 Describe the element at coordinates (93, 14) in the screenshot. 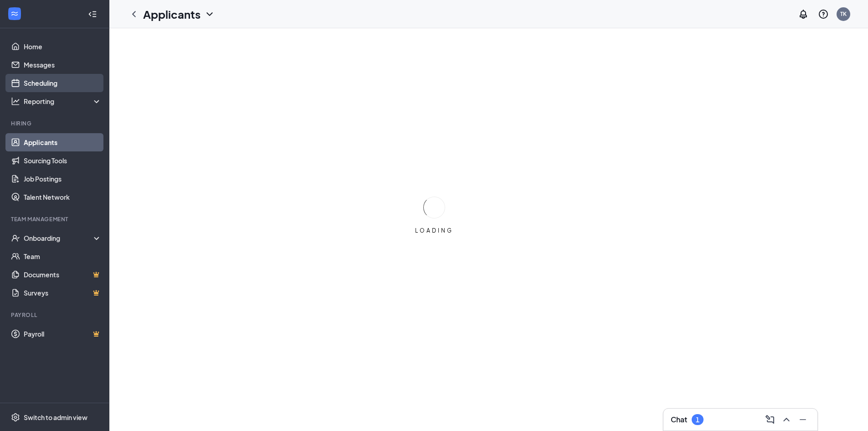

I see `svg: Collapse` at that location.